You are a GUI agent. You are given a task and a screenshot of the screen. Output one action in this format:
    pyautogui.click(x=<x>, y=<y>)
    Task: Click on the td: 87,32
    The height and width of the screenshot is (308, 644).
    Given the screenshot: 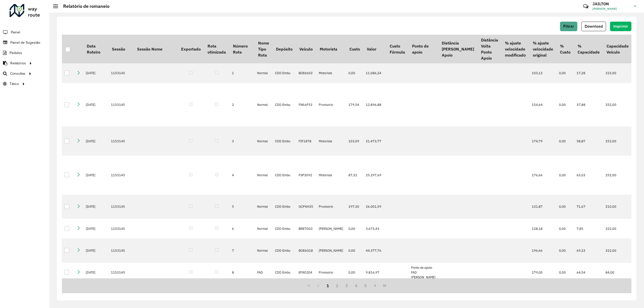 What is the action you would take?
    pyautogui.click(x=354, y=175)
    